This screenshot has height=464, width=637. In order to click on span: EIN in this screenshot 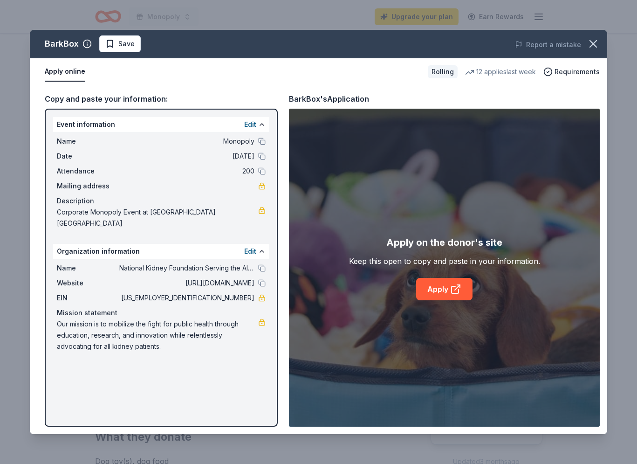, I will do `click(88, 298)`.